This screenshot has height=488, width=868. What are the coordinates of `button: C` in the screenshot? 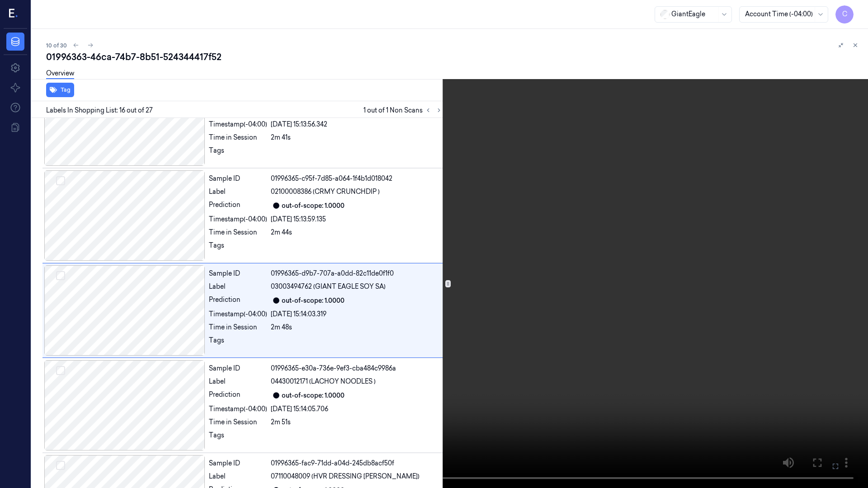 It's located at (844, 15).